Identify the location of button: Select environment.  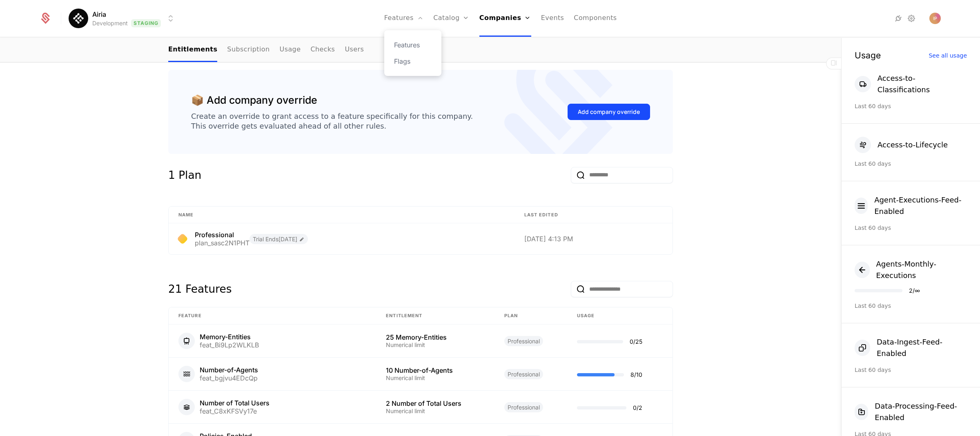
(123, 18).